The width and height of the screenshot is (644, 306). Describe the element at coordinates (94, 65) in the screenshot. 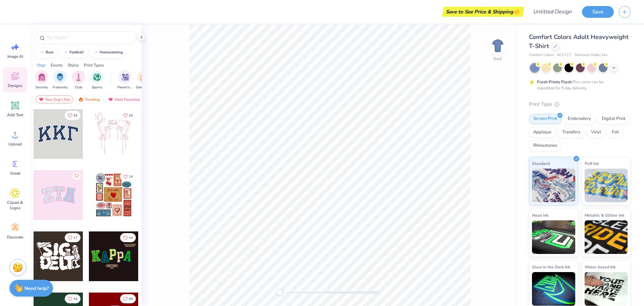

I see `div: Print Types` at that location.